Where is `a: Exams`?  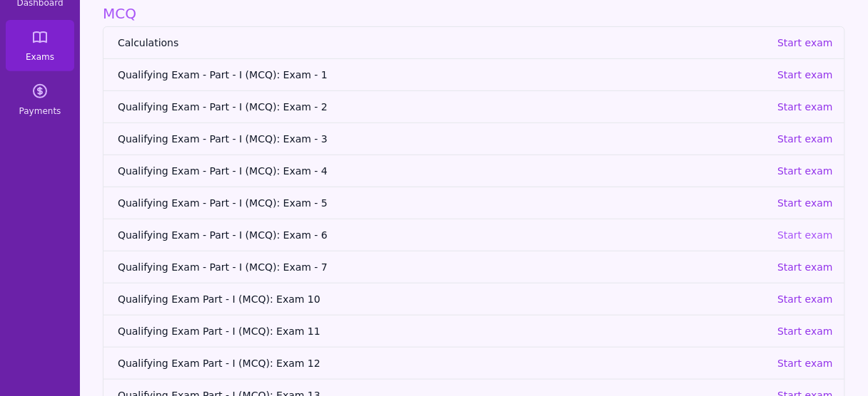 a: Exams is located at coordinates (40, 45).